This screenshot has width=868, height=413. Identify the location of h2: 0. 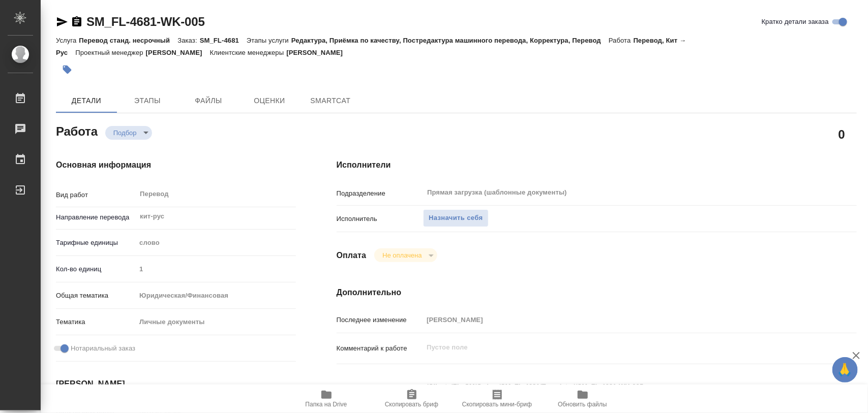
(841, 134).